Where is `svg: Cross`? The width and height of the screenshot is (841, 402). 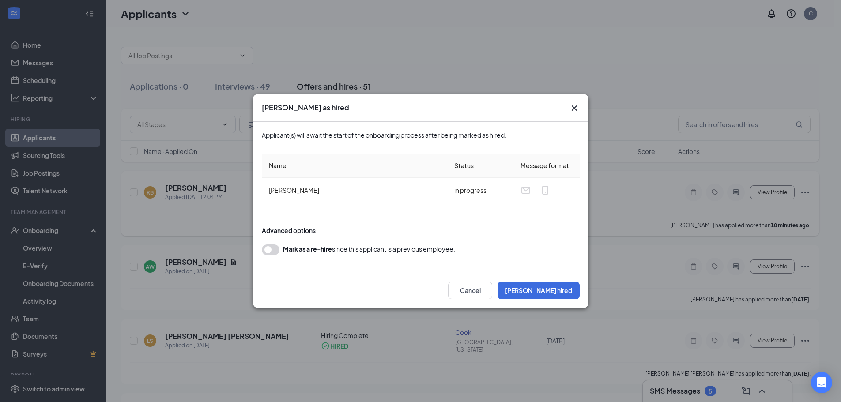 svg: Cross is located at coordinates (574, 108).